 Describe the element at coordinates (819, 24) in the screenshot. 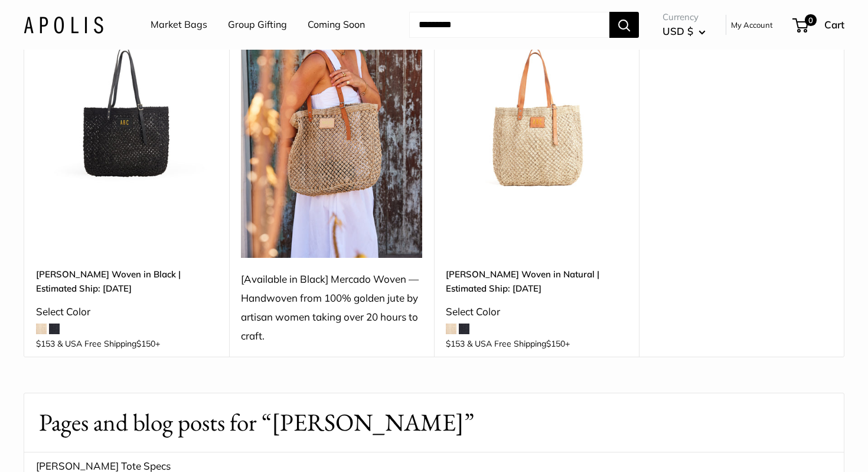

I see `a: 0 Cart` at that location.